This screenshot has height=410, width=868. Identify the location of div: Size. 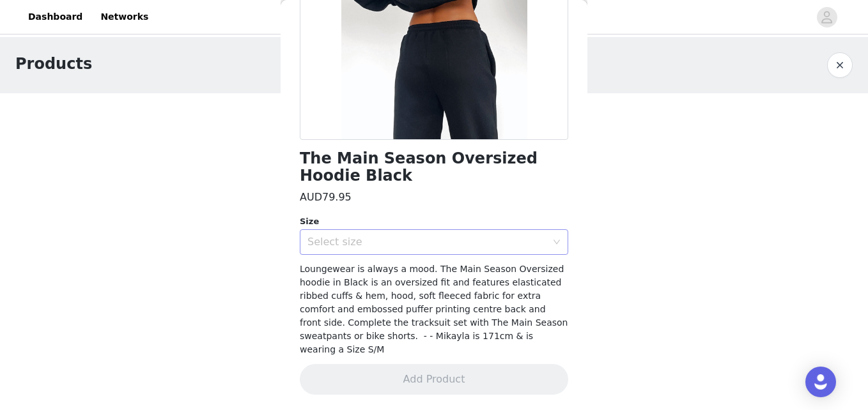
(434, 221).